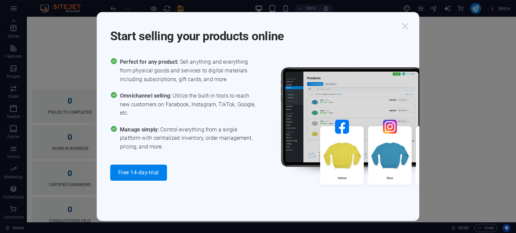 This screenshot has width=516, height=233. I want to click on button: Free 14-day-trial, so click(138, 173).